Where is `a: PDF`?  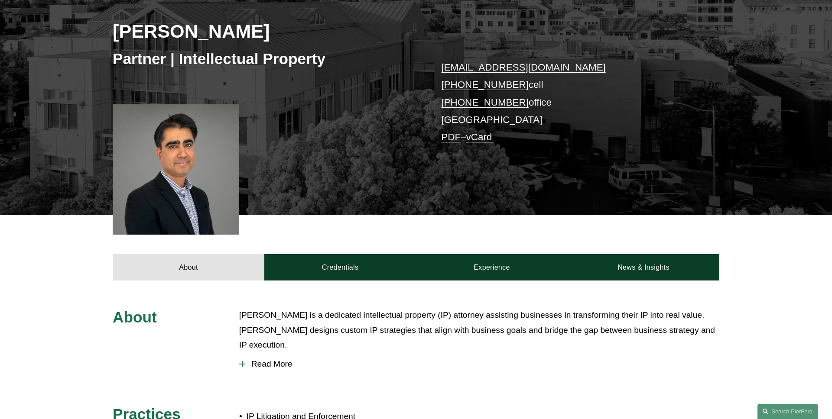
a: PDF is located at coordinates (451, 137).